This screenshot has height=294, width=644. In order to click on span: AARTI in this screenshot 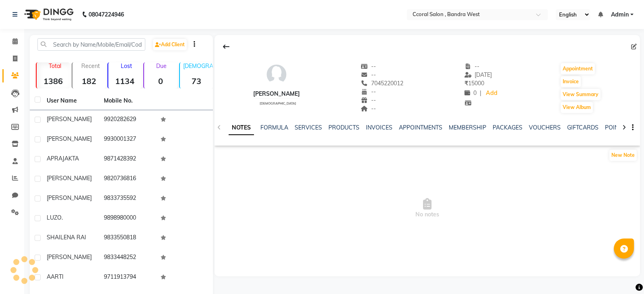, I will do `click(55, 277)`.